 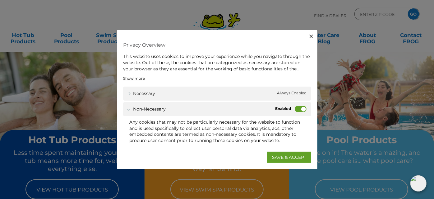 I want to click on a: Necessary, so click(x=142, y=93).